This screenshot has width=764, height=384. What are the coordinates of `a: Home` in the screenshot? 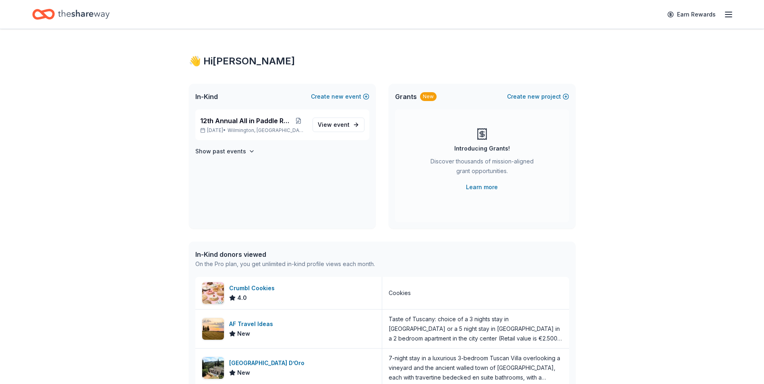 It's located at (71, 14).